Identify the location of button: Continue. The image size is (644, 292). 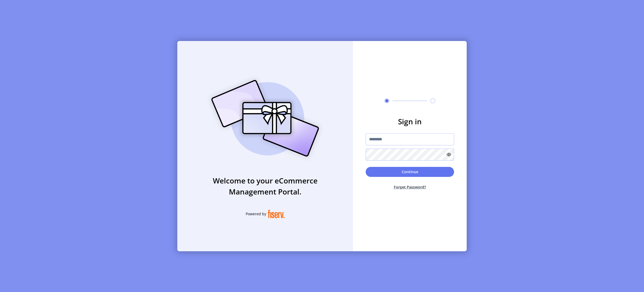
(410, 172).